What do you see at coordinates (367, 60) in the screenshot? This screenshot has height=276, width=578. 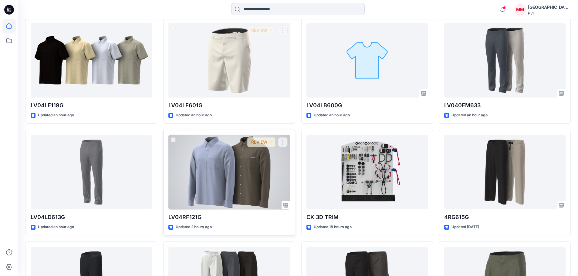 I see `a: LV04LB600G` at bounding box center [367, 60].